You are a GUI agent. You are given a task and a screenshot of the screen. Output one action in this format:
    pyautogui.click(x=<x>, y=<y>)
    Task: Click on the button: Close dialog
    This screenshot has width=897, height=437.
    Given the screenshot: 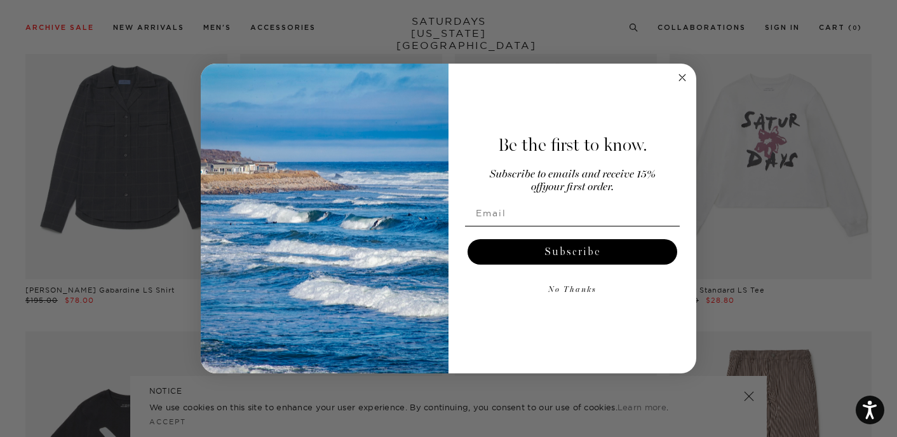 What is the action you would take?
    pyautogui.click(x=683, y=78)
    